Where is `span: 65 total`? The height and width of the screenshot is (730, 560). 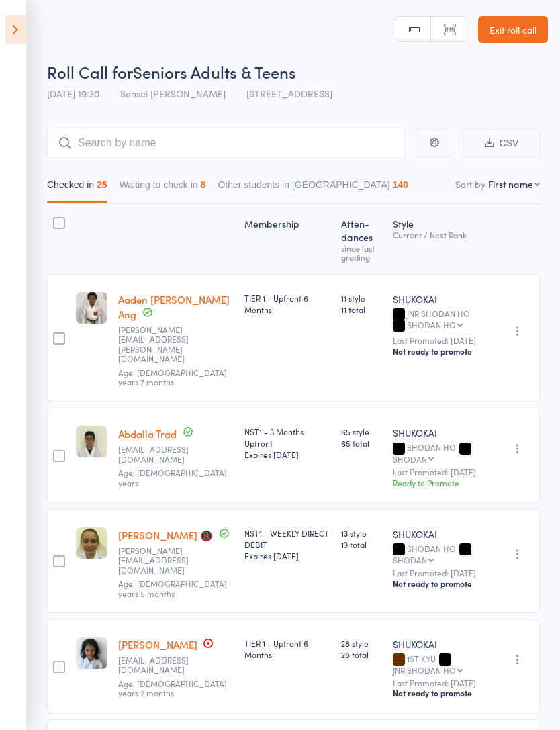 span: 65 total is located at coordinates (361, 443).